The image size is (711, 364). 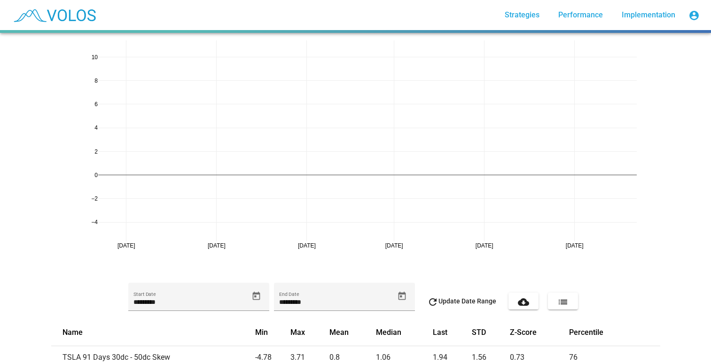 What do you see at coordinates (440, 333) in the screenshot?
I see `button: Change sorting for last` at bounding box center [440, 333].